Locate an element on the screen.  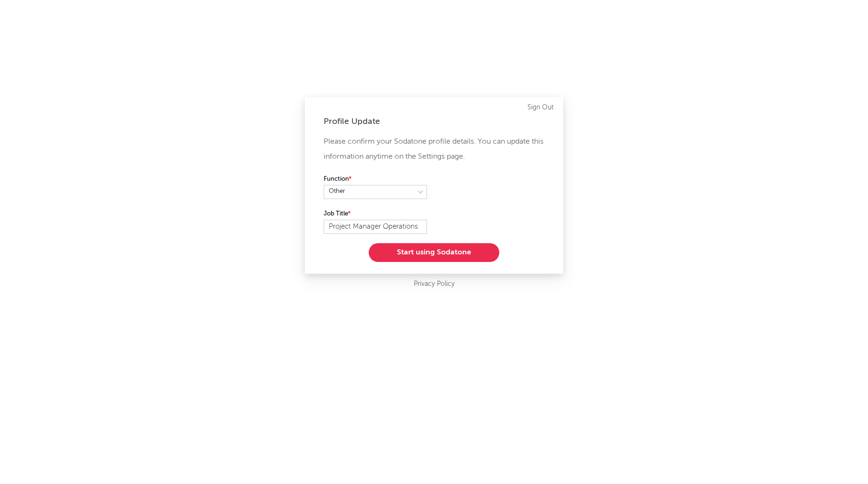
div: Profile Update is located at coordinates (434, 122).